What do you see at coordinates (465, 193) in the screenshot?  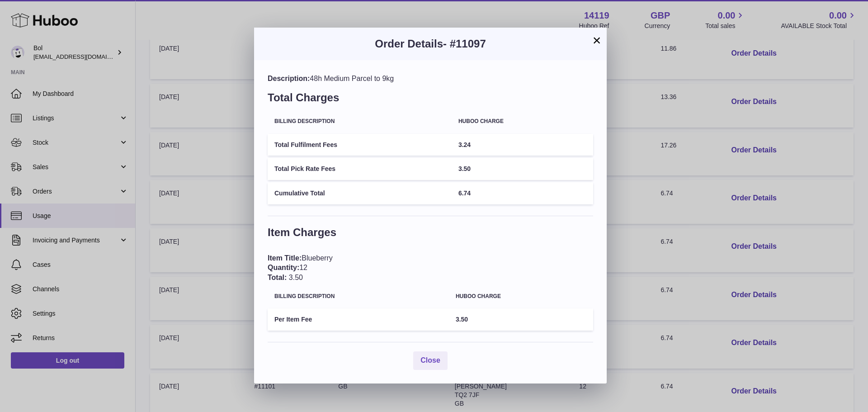 I see `span: 6.74` at bounding box center [465, 193].